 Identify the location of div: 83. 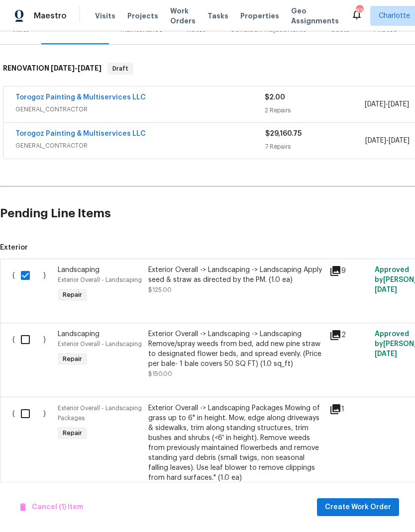
(359, 11).